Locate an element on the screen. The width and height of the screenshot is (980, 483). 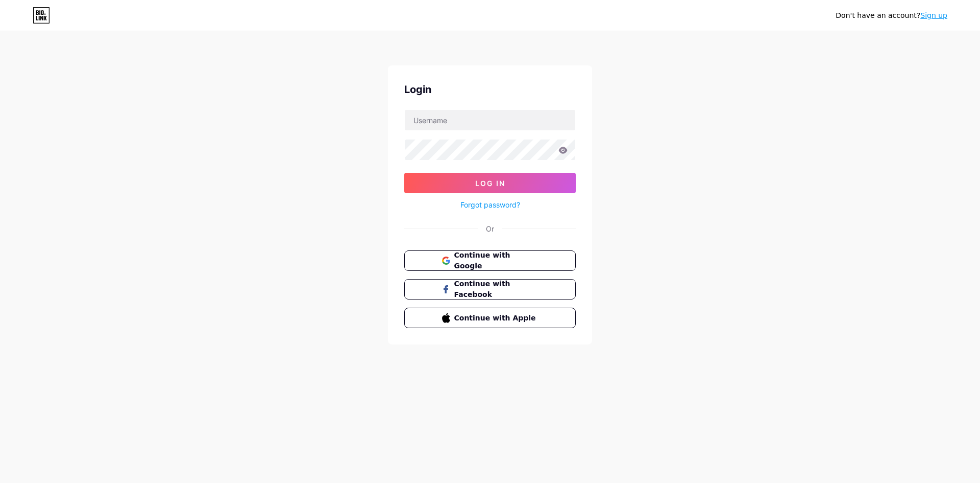
button: Continue with Apple is located at coordinates (490, 318).